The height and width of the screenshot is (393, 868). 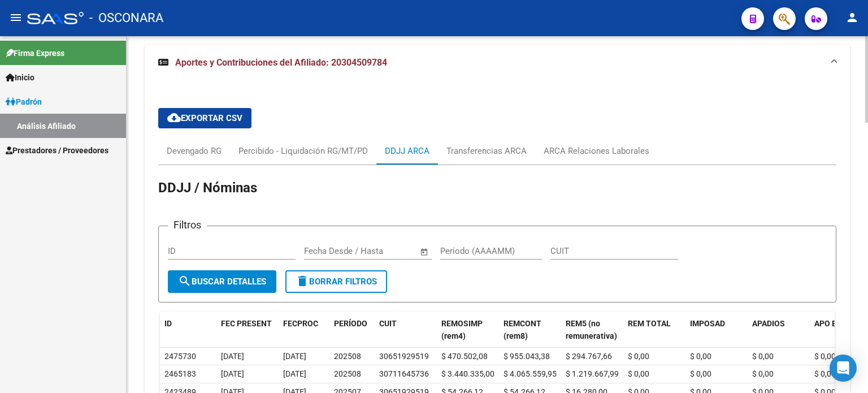 I want to click on div: Transferencias ARCA, so click(x=486, y=151).